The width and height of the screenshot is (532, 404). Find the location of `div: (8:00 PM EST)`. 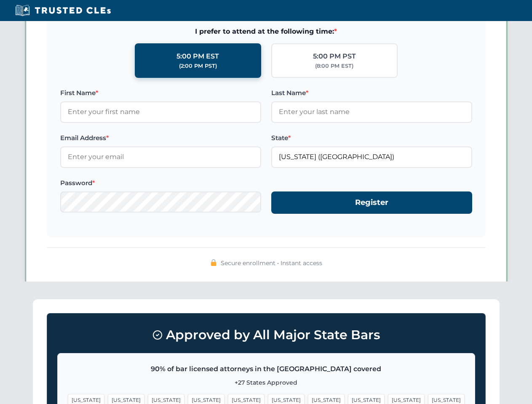

div: (8:00 PM EST) is located at coordinates (334, 66).